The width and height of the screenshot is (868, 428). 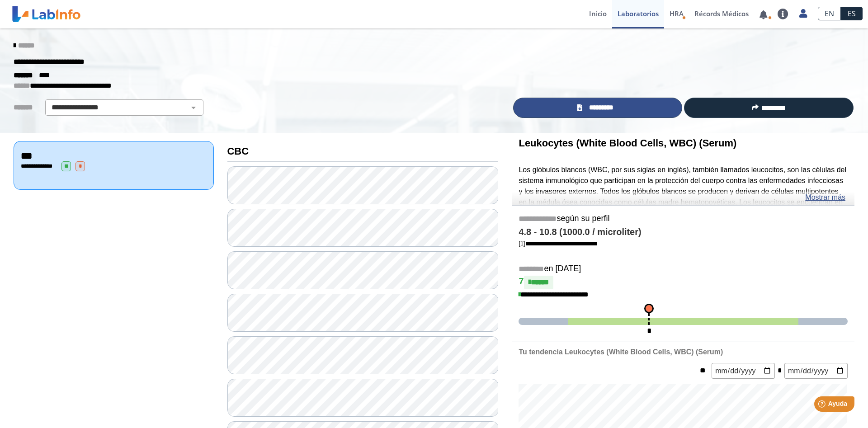 I want to click on span: Ayuda, so click(x=50, y=11).